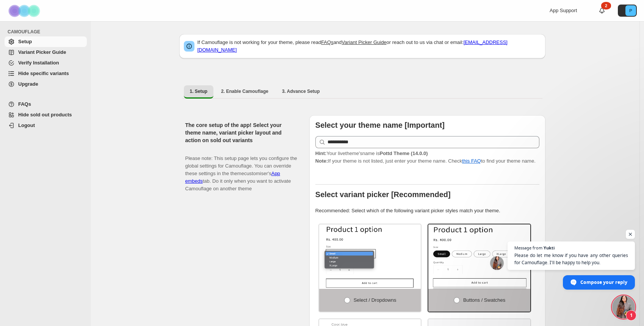  Describe the element at coordinates (46, 126) in the screenshot. I see `a: Logout` at that location.